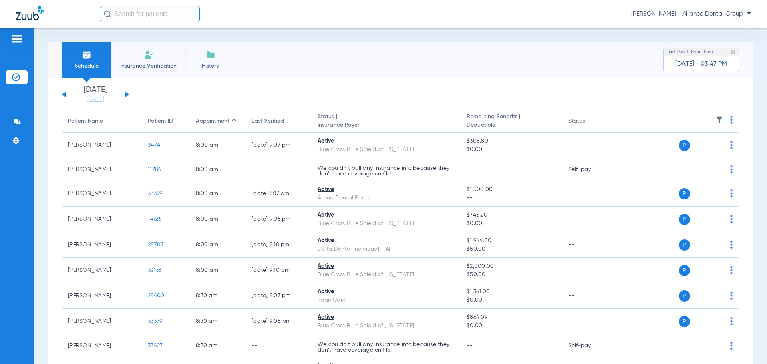 The width and height of the screenshot is (767, 364). I want to click on span: Insurance Verification, so click(148, 66).